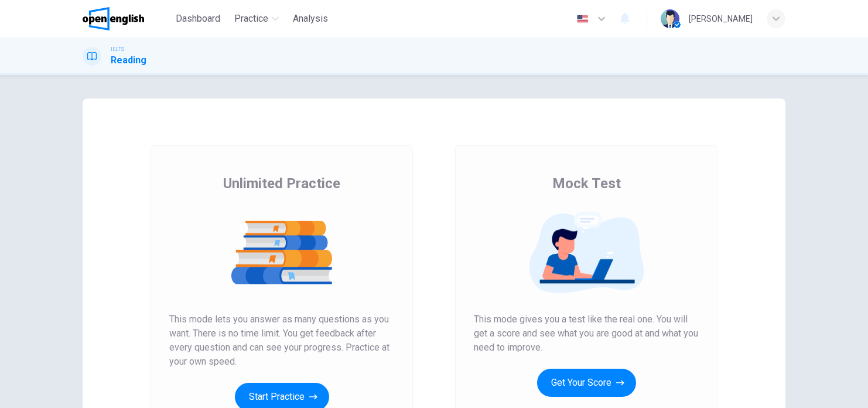 This screenshot has height=408, width=868. Describe the element at coordinates (586, 383) in the screenshot. I see `button: Get Your Score` at that location.